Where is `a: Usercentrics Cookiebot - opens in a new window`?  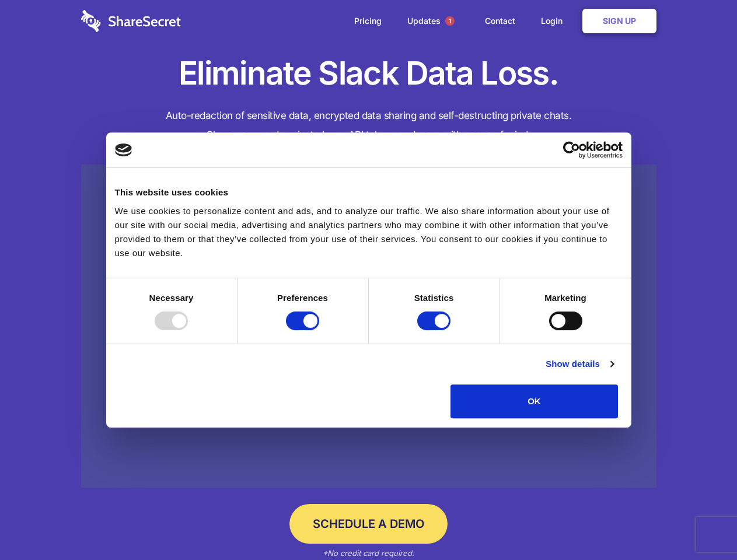
a: Usercentrics Cookiebot - opens in a new window is located at coordinates (572, 150).